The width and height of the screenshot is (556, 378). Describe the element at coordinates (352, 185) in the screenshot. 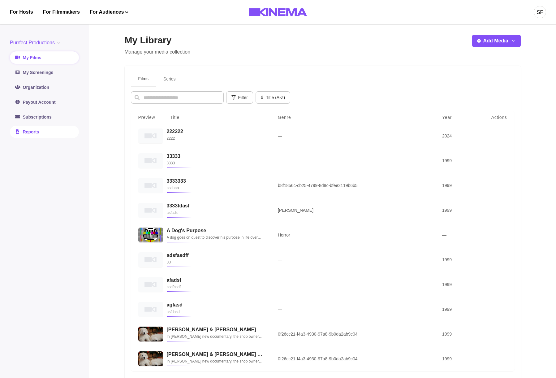

I see `p: b8f1856c-cb25-4799-8d8c-bfee2119b6b5` at that location.